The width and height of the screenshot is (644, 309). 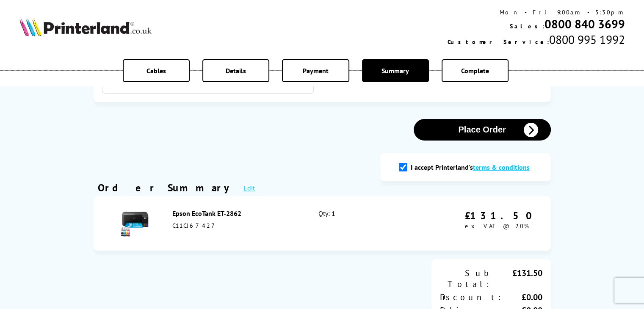 What do you see at coordinates (315, 71) in the screenshot?
I see `span: Payment` at bounding box center [315, 71].